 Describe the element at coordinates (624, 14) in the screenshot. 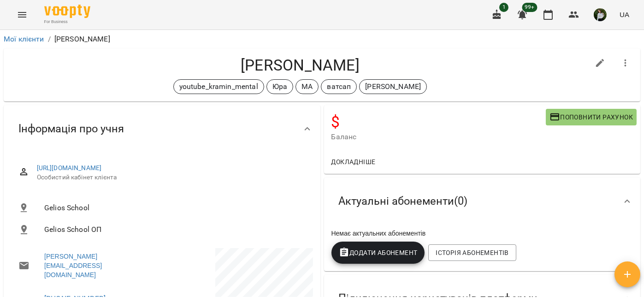

I see `span: UA` at that location.